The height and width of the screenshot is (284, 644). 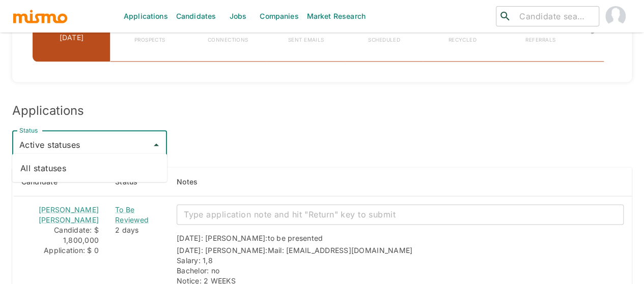 I want to click on p: SCHEDULED, so click(x=384, y=40).